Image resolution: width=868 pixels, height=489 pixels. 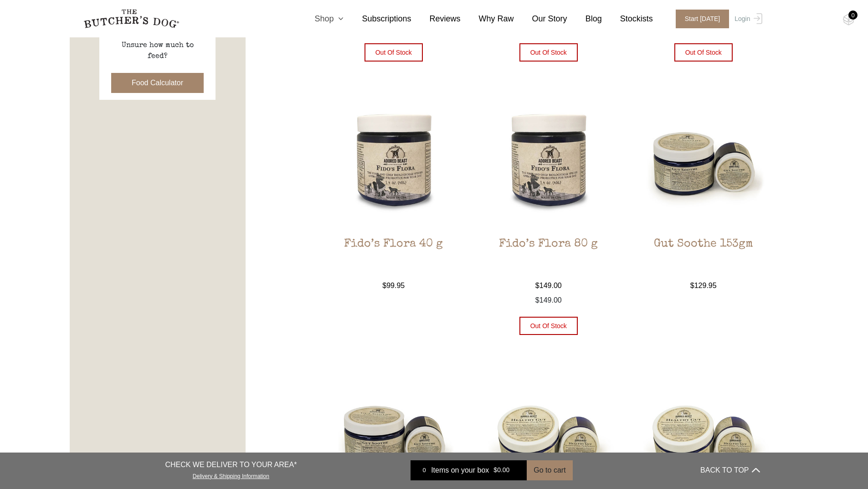 What do you see at coordinates (703, 259) in the screenshot?
I see `h2: Gut Soothe 153gm` at bounding box center [703, 259].